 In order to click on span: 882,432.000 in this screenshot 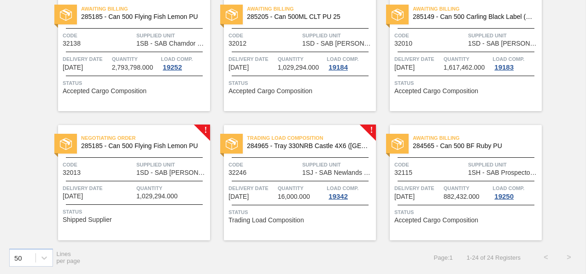, I will do `click(462, 196)`.